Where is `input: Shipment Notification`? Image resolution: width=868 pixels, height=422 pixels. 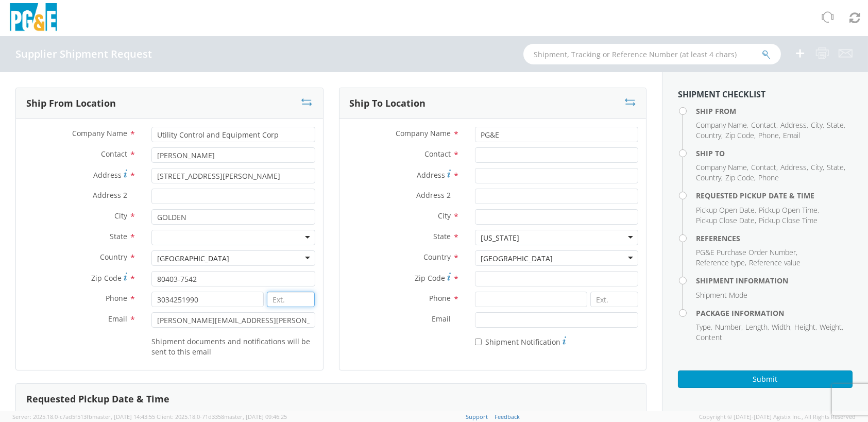 input: Shipment Notification is located at coordinates (478, 342).